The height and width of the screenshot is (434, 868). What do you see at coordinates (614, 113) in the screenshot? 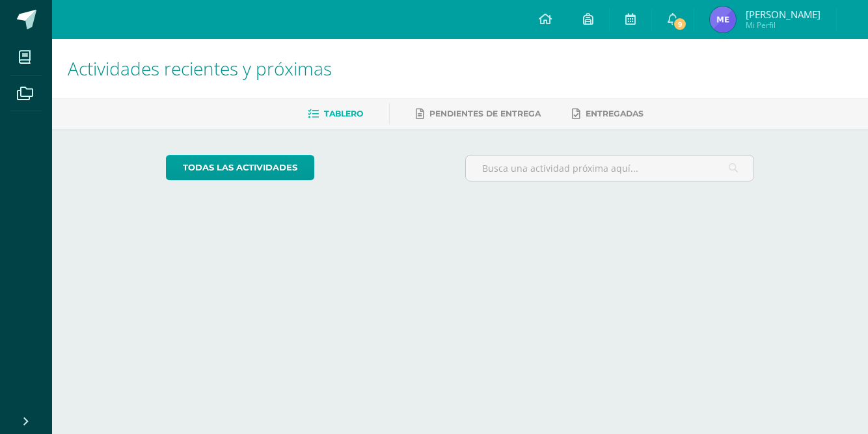
I see `span: Entregadas` at bounding box center [614, 113].